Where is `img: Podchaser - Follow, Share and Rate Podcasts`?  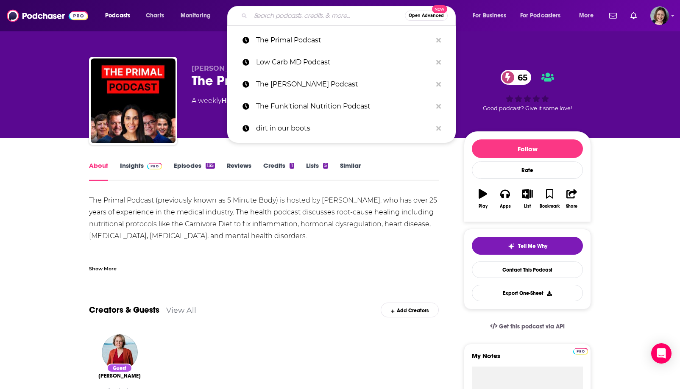 img: Podchaser - Follow, Share and Rate Podcasts is located at coordinates (47, 16).